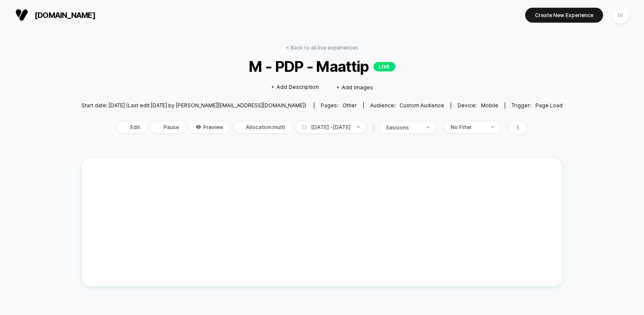 The height and width of the screenshot is (315, 644). I want to click on div: sessions, so click(403, 127).